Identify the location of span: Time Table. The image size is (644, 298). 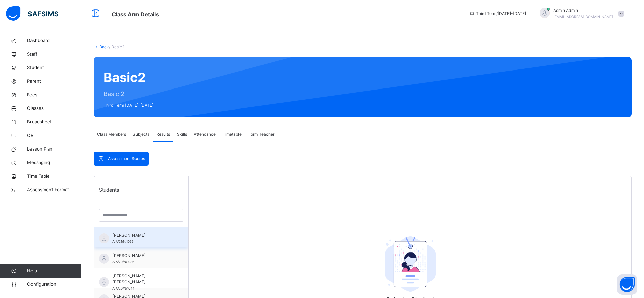
(54, 176).